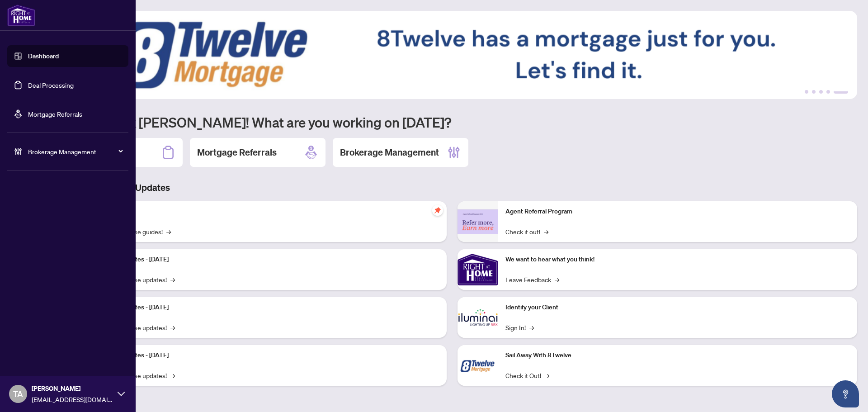 The image size is (868, 412). Describe the element at coordinates (75, 151) in the screenshot. I see `span: Brokerage Management` at that location.